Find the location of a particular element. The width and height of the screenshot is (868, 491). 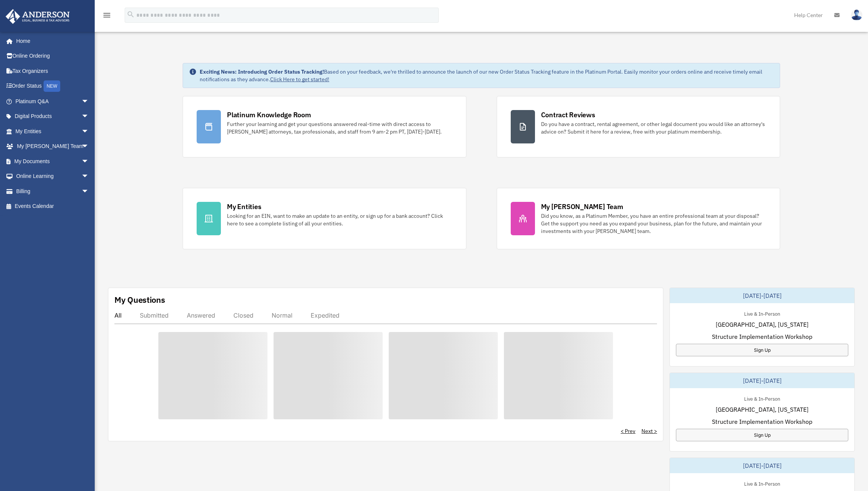

a: Tax Organizers is located at coordinates (52, 71).